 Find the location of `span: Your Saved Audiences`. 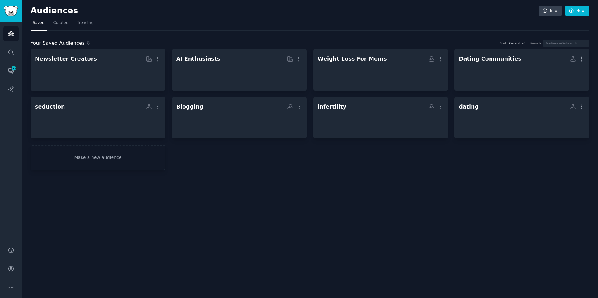

span: Your Saved Audiences is located at coordinates (58, 43).